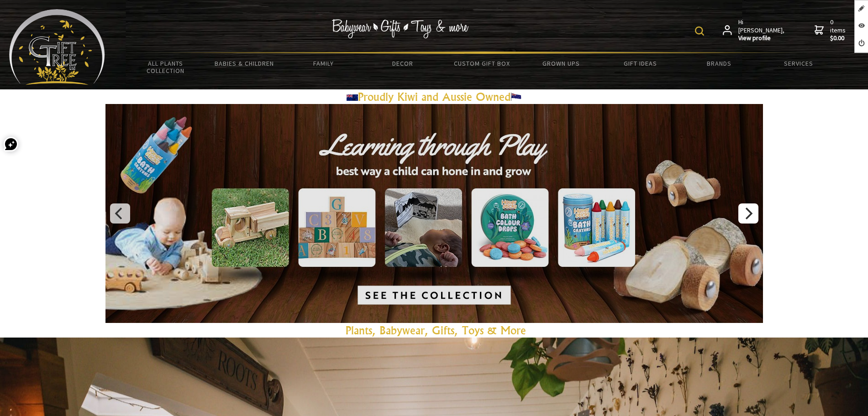 Image resolution: width=868 pixels, height=416 pixels. What do you see at coordinates (482, 64) in the screenshot?
I see `a: Custom Gift Box` at bounding box center [482, 64].